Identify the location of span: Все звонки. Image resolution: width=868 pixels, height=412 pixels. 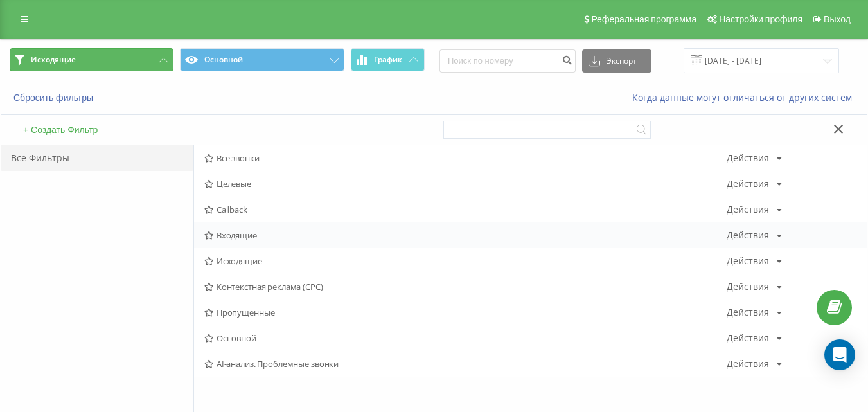
(465, 158).